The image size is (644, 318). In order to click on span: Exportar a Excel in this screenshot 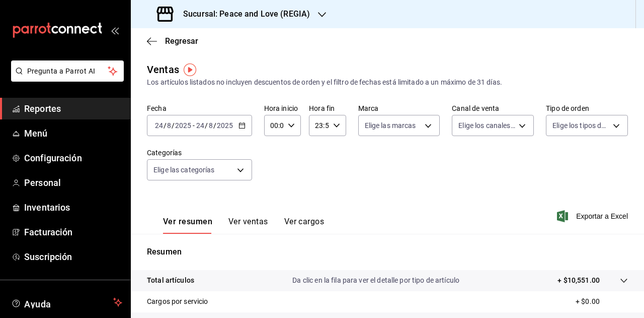, I will do `click(593, 216)`.